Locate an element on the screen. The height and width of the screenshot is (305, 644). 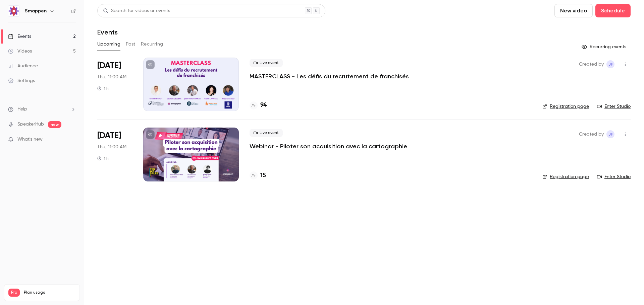
div: Search for videos or events is located at coordinates (136, 11).